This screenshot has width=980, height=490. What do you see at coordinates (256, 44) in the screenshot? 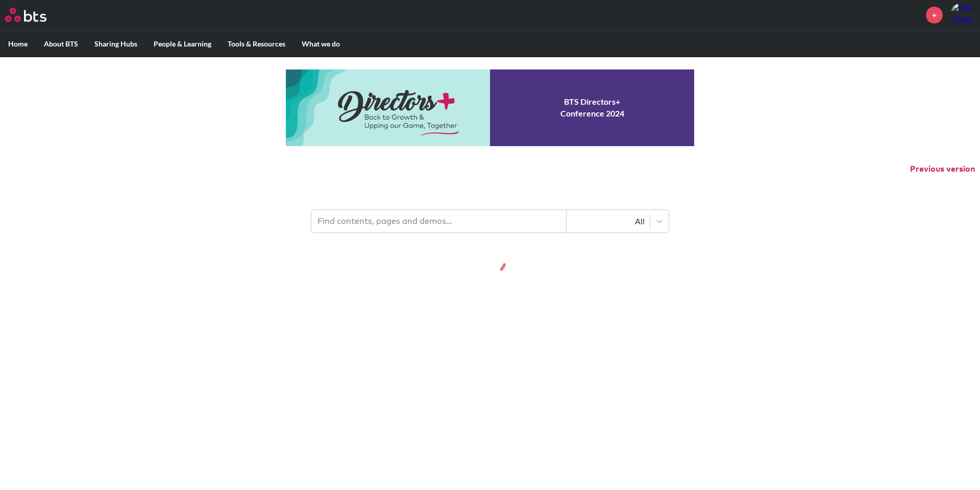
I see `label: Tools & Resources` at bounding box center [256, 44].